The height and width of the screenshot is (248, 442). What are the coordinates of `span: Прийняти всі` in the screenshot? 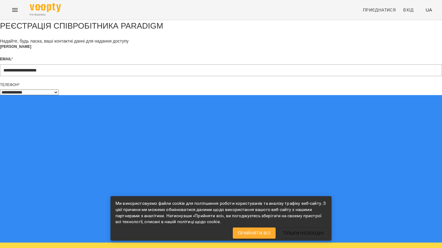 It's located at (254, 233).